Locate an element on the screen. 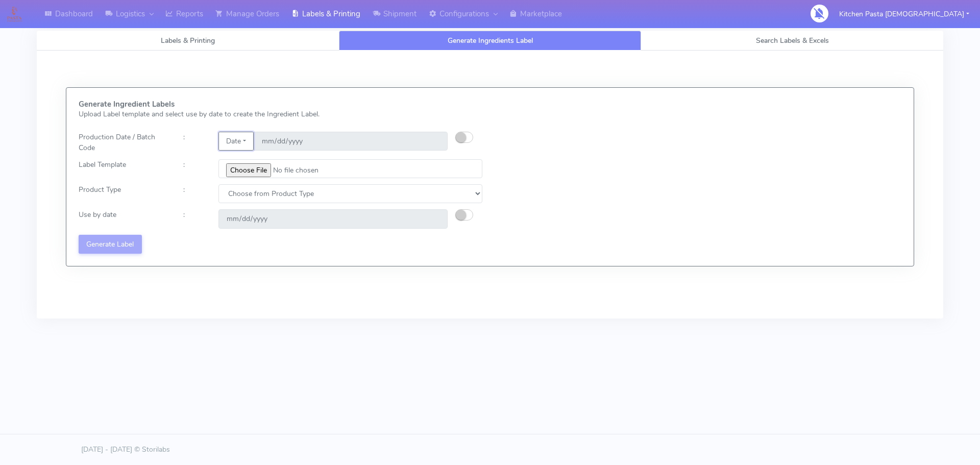 The image size is (980, 465). div: Production Date / Batch Code is located at coordinates (123, 142).